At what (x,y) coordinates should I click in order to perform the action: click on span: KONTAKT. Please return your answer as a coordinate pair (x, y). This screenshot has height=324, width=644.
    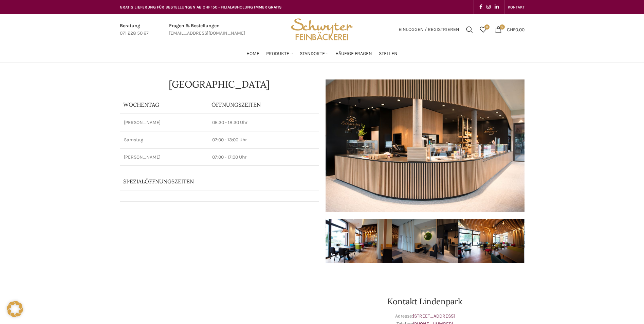
    Looking at the image, I should click on (516, 7).